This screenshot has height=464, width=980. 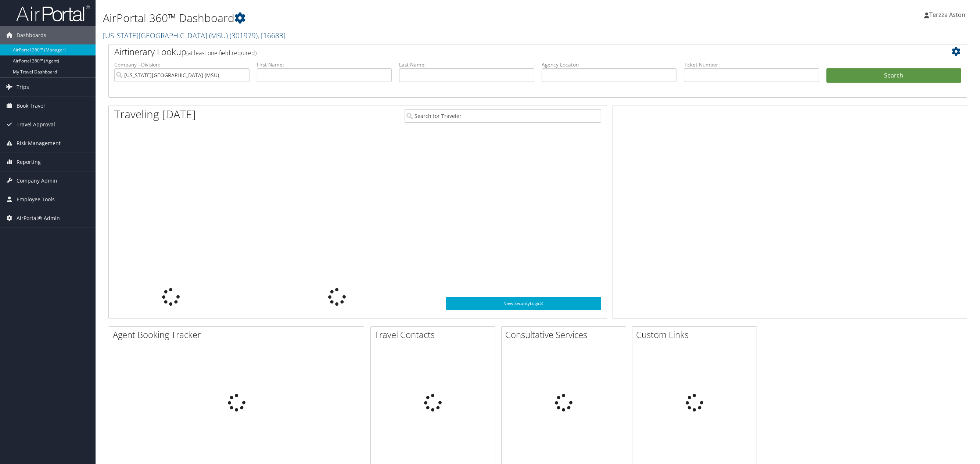 What do you see at coordinates (243, 35) in the screenshot?
I see `span: ( 301979 )` at bounding box center [243, 35].